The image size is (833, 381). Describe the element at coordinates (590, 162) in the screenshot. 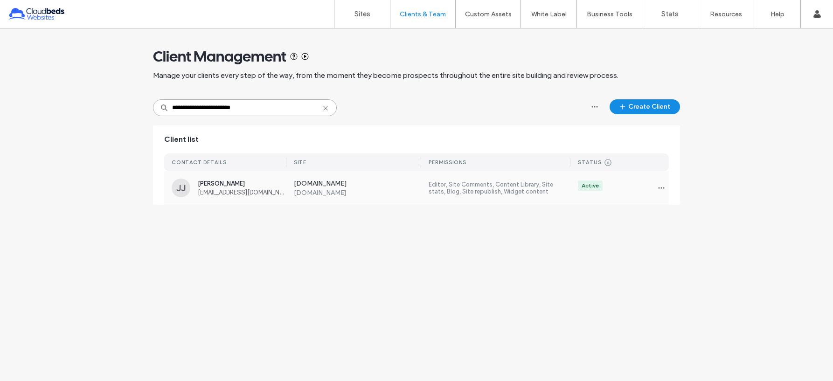

I see `div: STATUS` at that location.